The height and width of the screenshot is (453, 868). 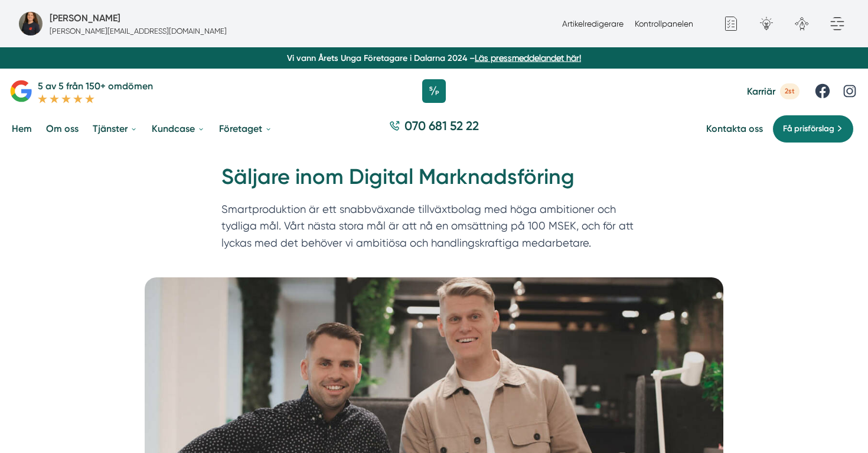 What do you see at coordinates (773, 91) in the screenshot?
I see `a: Karriär 2st` at bounding box center [773, 91].